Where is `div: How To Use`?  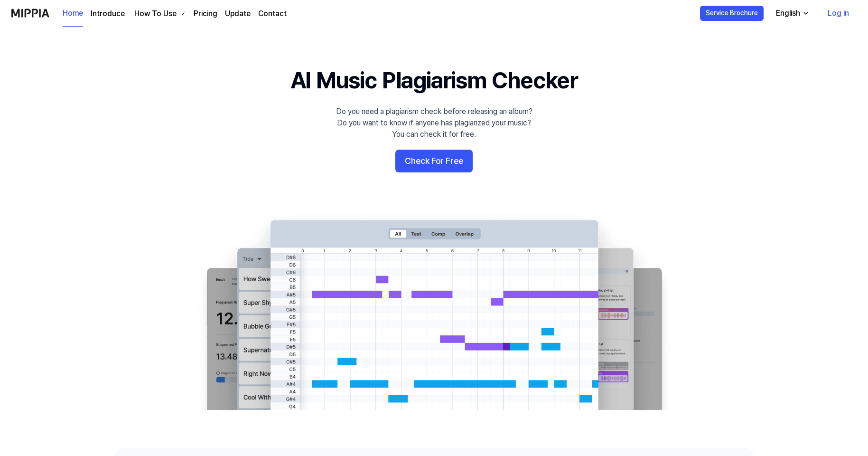 div: How To Use is located at coordinates (156, 14).